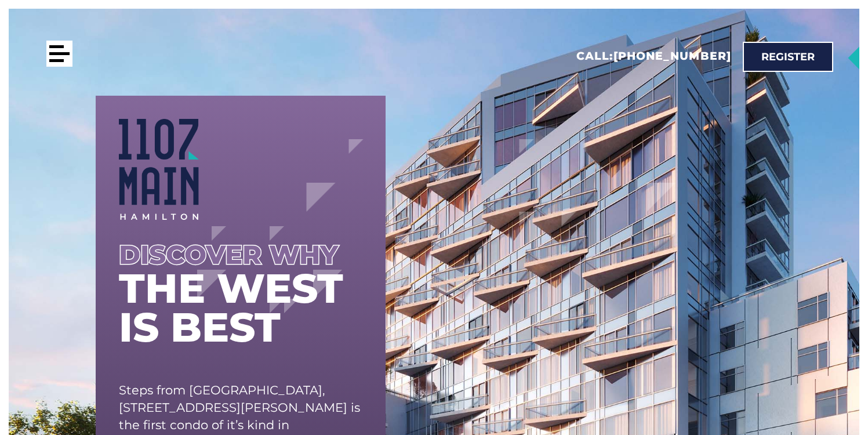 The height and width of the screenshot is (435, 868). Describe the element at coordinates (653, 57) in the screenshot. I see `h2: Call:` at that location.